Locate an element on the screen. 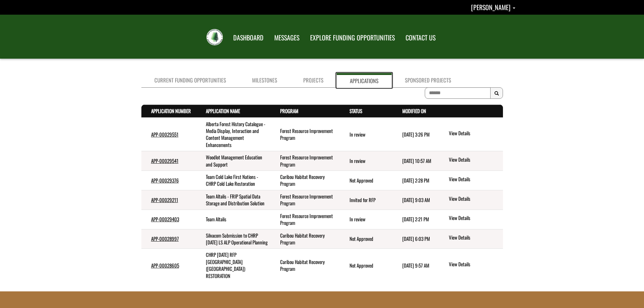  td: 8/21/2025 3:26 PM is located at coordinates (416, 134).